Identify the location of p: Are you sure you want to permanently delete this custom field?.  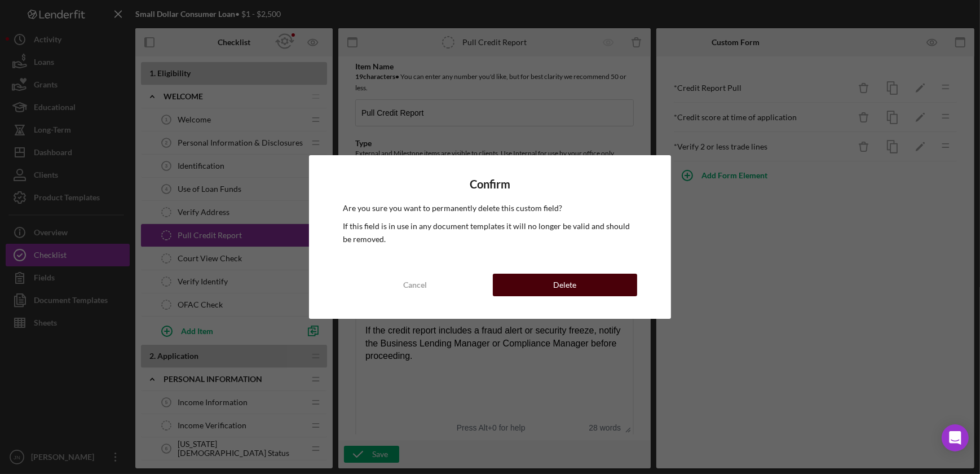
(489, 208).